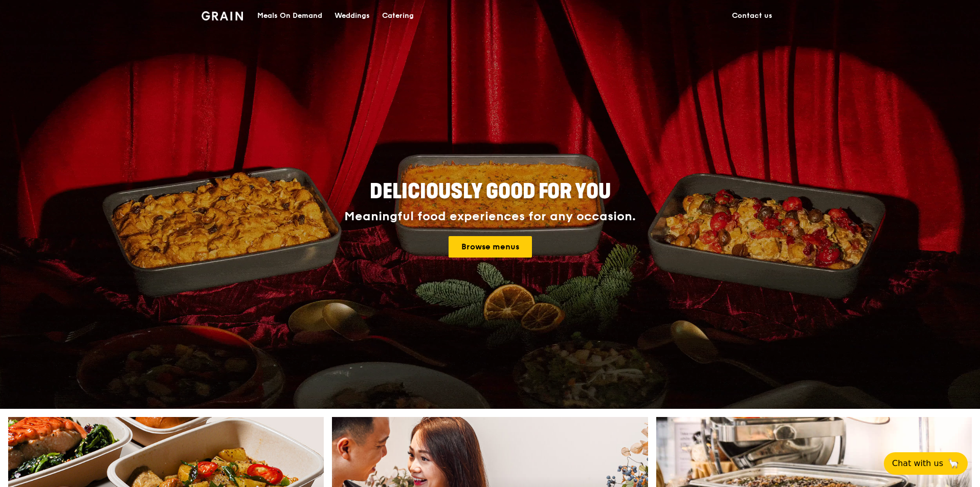  What do you see at coordinates (918, 464) in the screenshot?
I see `span: Chat with us` at bounding box center [918, 464].